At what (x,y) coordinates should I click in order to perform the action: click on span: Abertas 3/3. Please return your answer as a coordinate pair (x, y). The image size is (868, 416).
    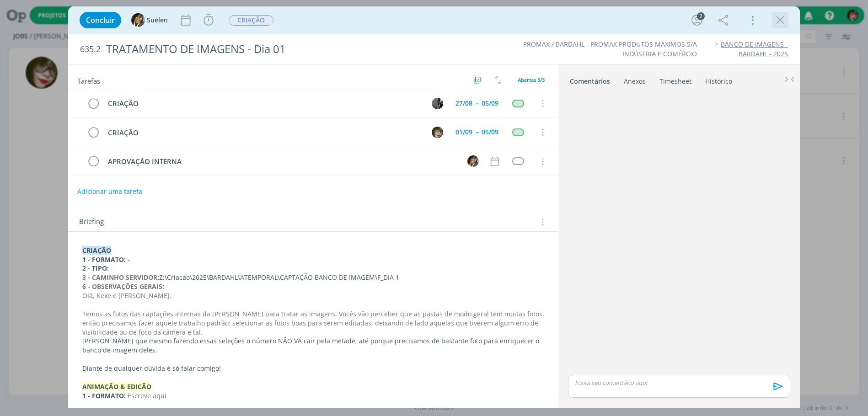
    Looking at the image, I should click on (531, 80).